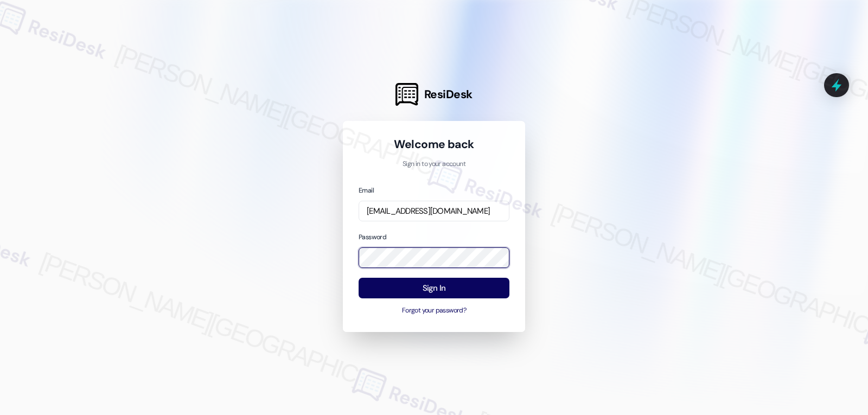 The width and height of the screenshot is (868, 415). Describe the element at coordinates (434, 211) in the screenshot. I see `input: name@example.com` at that location.